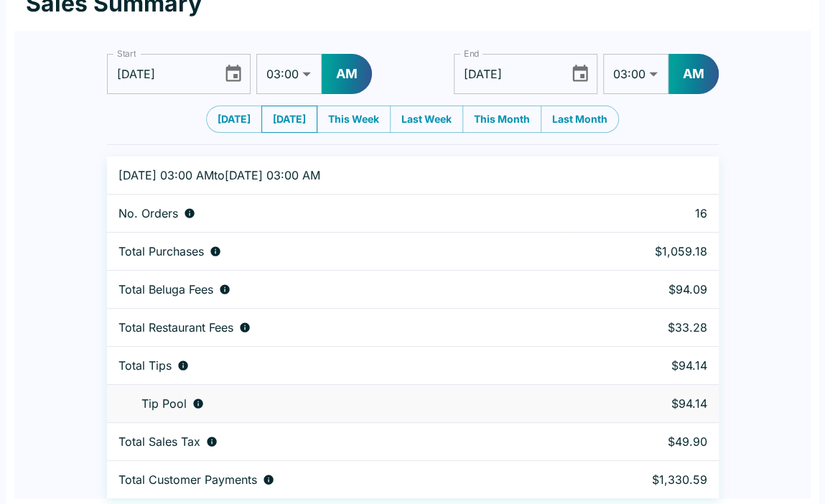  Describe the element at coordinates (353, 119) in the screenshot. I see `button: This Week` at that location.